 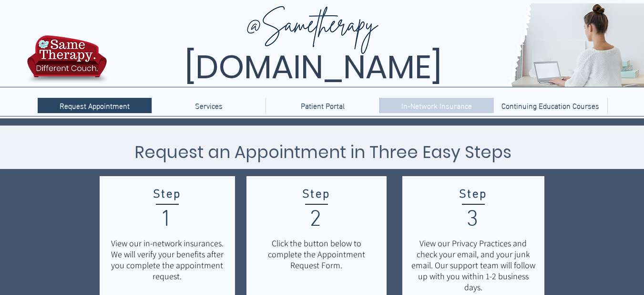 What do you see at coordinates (322, 105) in the screenshot?
I see `a: Patient Portal` at bounding box center [322, 105].